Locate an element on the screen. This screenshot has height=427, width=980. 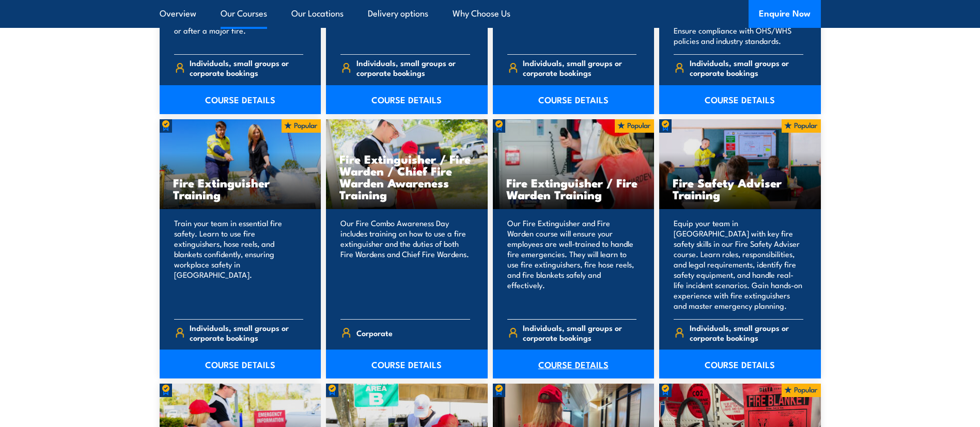
h3: Fire Extinguisher / Fire Warden Training is located at coordinates (573, 189).